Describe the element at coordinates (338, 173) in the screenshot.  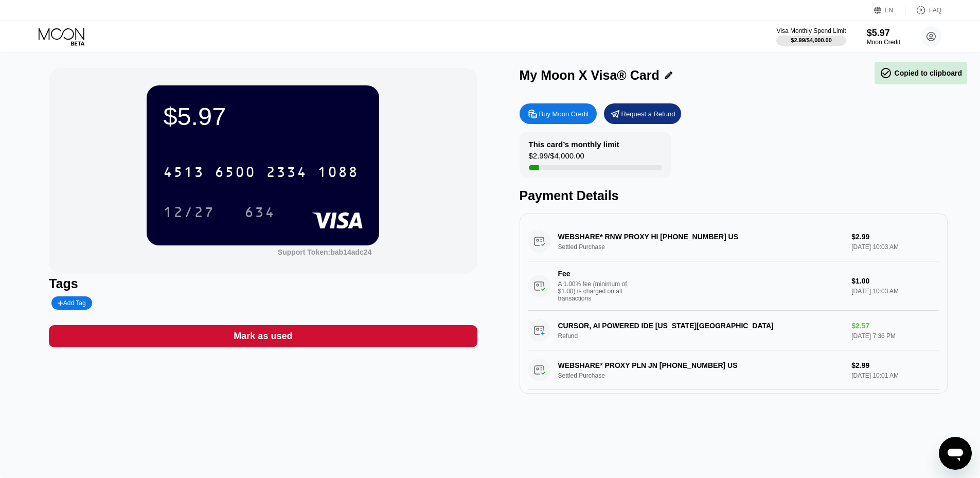
I see `div: 1088` at that location.